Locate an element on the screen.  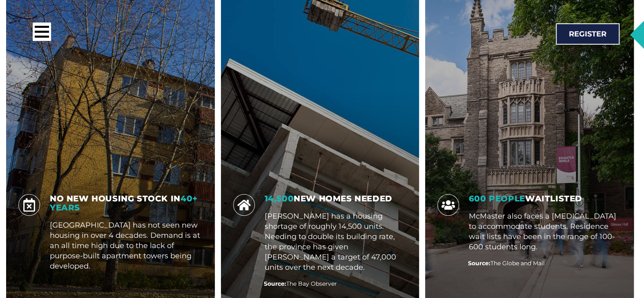
span: New Homes Needed is located at coordinates (328, 199).